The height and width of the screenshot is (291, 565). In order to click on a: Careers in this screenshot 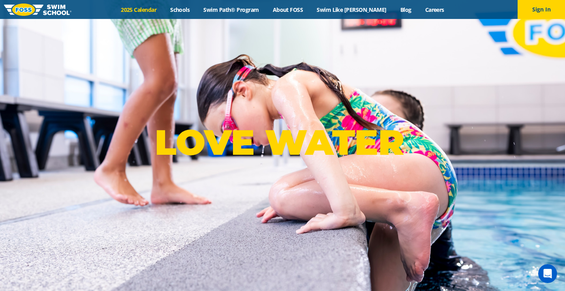, I will do `click(434, 9)`.